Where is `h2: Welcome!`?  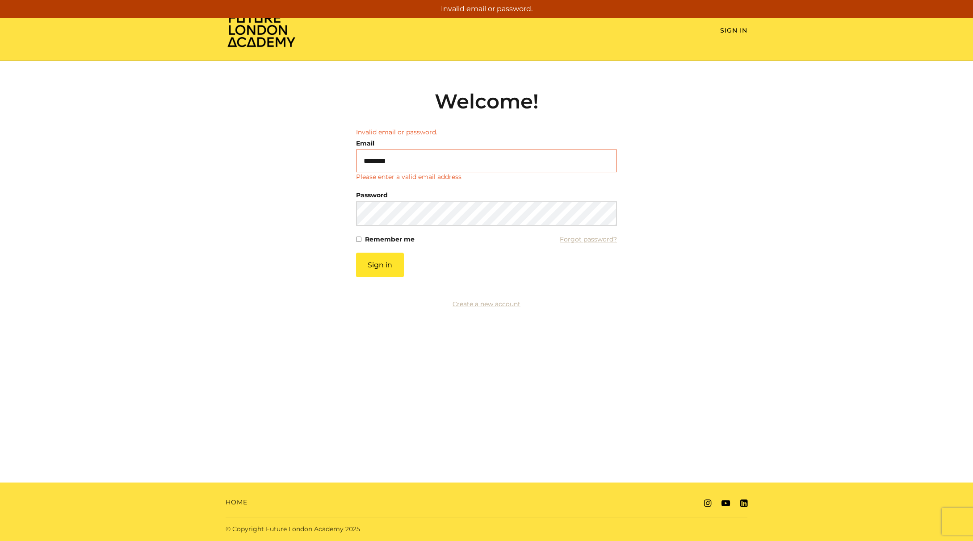
h2: Welcome! is located at coordinates (486, 101).